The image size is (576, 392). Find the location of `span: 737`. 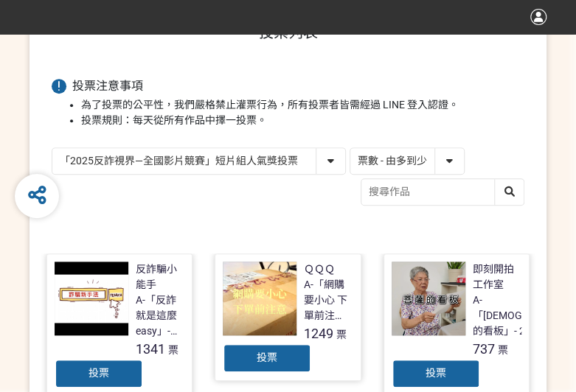

span: 737 is located at coordinates (484, 349).